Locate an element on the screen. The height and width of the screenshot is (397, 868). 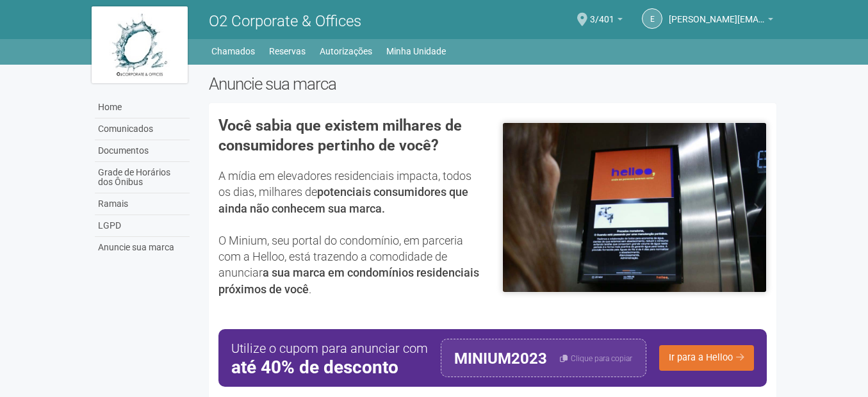
img: logo.jpg is located at coordinates (140, 45).